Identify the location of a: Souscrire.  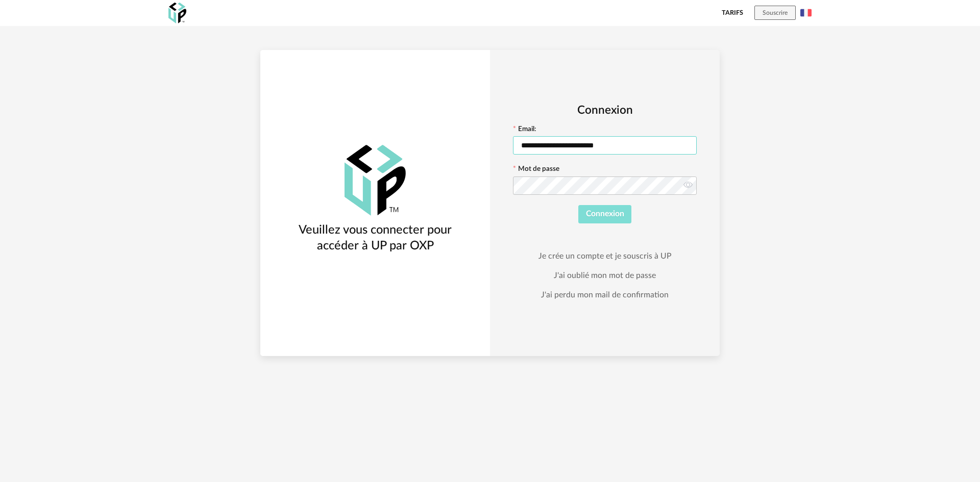
(775, 13).